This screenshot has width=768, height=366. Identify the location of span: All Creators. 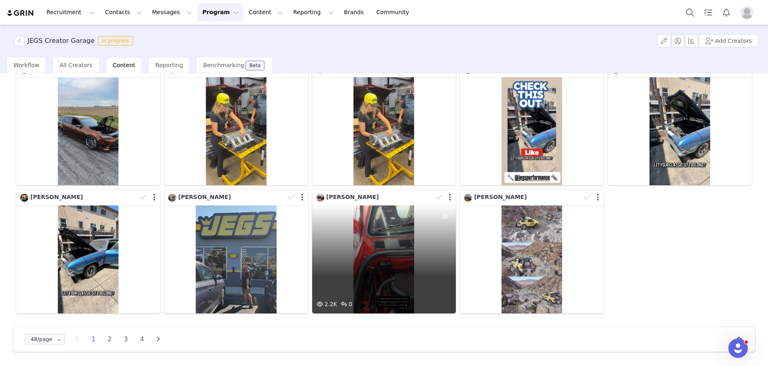
(76, 65).